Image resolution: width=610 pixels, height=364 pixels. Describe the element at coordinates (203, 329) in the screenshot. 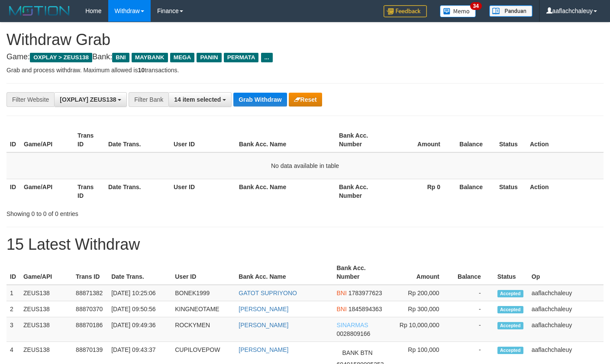

I see `td: ROCKYMEN` at that location.